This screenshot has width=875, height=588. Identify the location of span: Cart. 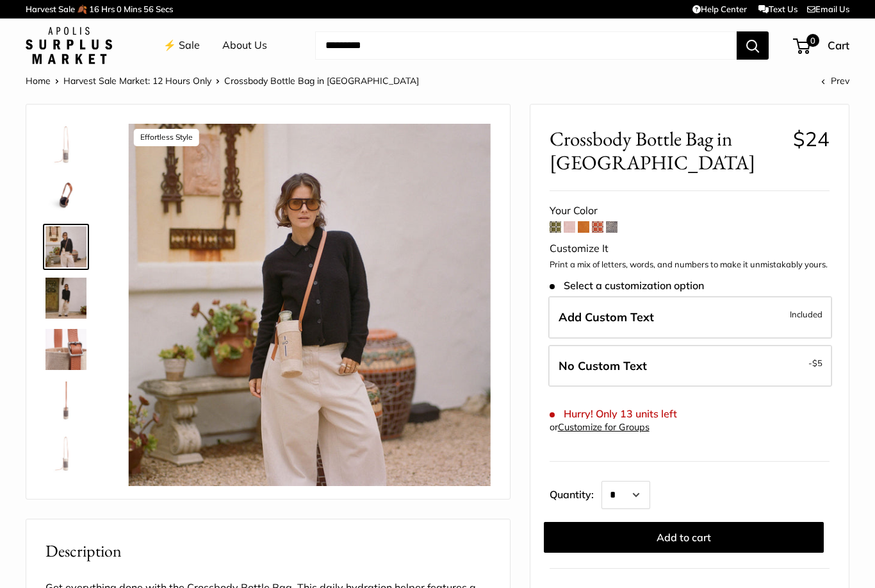
(839, 45).